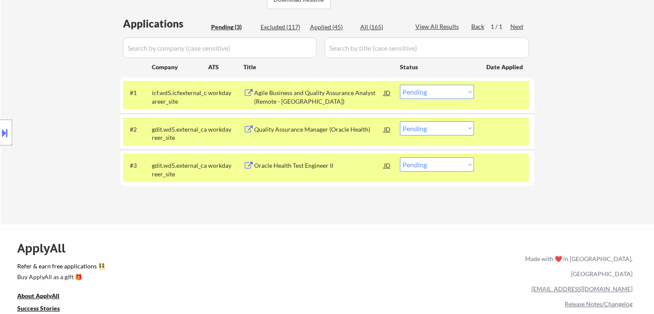  Describe the element at coordinates (233, 27) in the screenshot. I see `div: Pending (3)` at that location.